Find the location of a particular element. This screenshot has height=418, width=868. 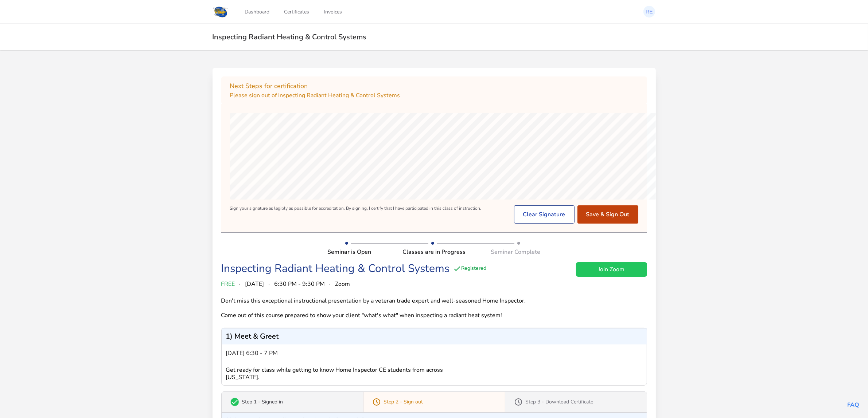

img: Rudolph Edwards is located at coordinates (649, 12).